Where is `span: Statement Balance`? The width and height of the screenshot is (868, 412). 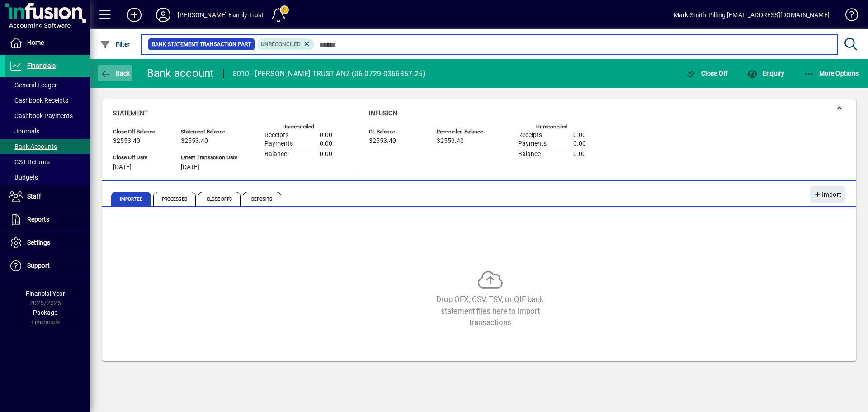
span: Statement Balance is located at coordinates (209, 131).